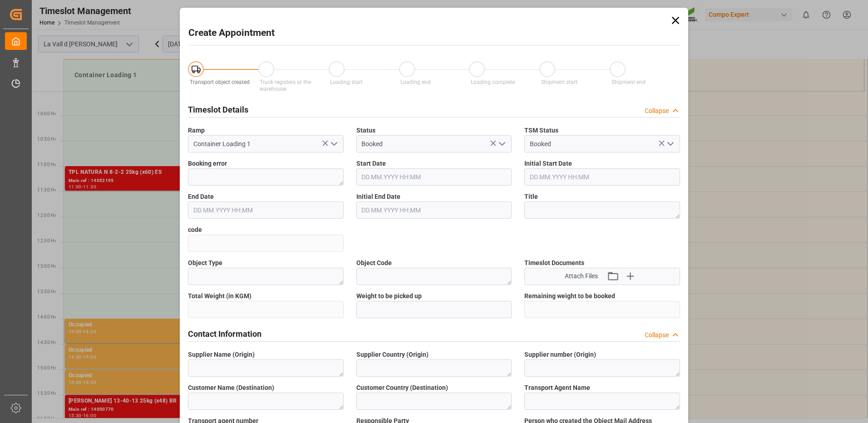  I want to click on span: Timeslot Documents, so click(554, 263).